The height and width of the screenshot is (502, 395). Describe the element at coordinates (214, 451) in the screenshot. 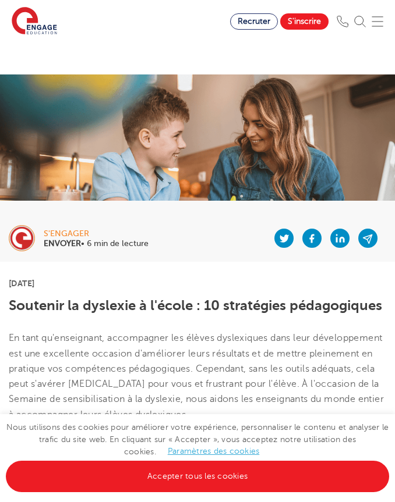

I see `font: Paramètres des cookies` at that location.